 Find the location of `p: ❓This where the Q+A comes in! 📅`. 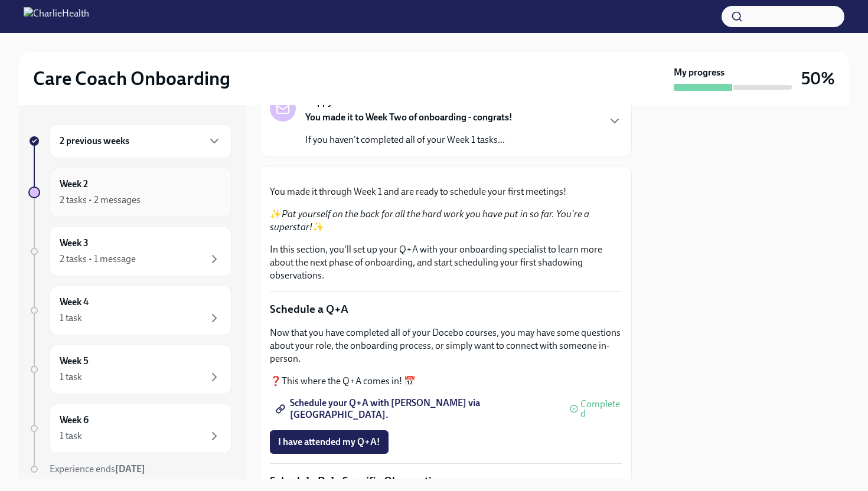

p: ❓This where the Q+A comes in! 📅 is located at coordinates (446, 381).